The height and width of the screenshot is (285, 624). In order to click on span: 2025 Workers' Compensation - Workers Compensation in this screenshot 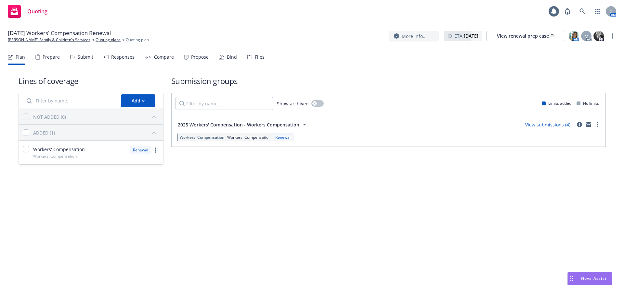, I will do `click(238, 125)`.